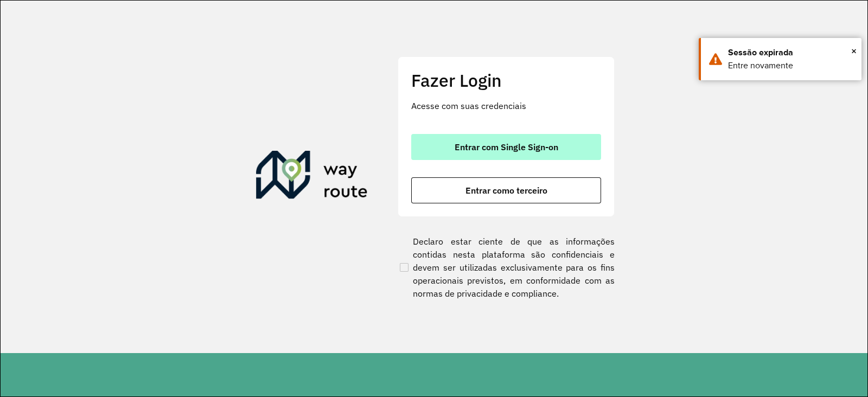  What do you see at coordinates (506, 191) in the screenshot?
I see `span: Entrar como terceiro` at bounding box center [506, 191].